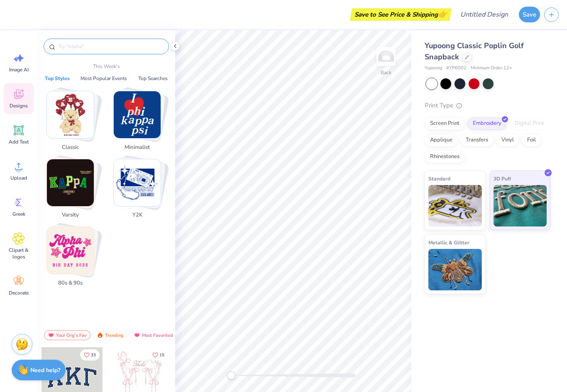  I want to click on span: Standard, so click(439, 178).